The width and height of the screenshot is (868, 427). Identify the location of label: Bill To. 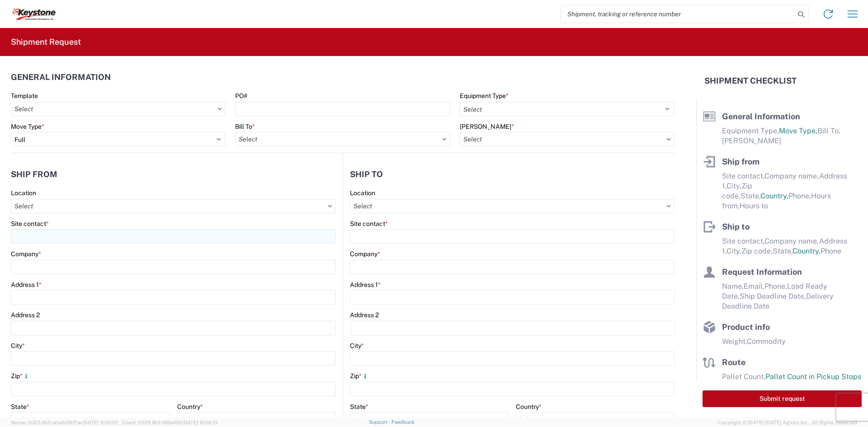
(245, 126).